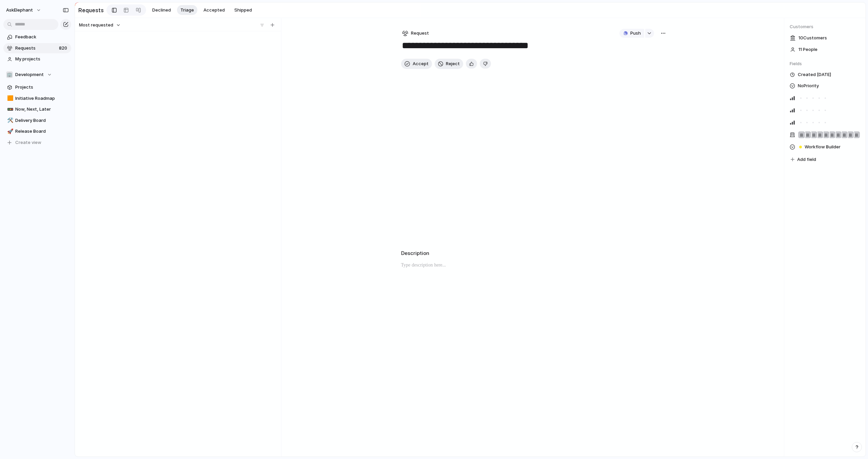 The height and width of the screenshot is (459, 868). What do you see at coordinates (91, 10) in the screenshot?
I see `h2: Requests` at bounding box center [91, 10].